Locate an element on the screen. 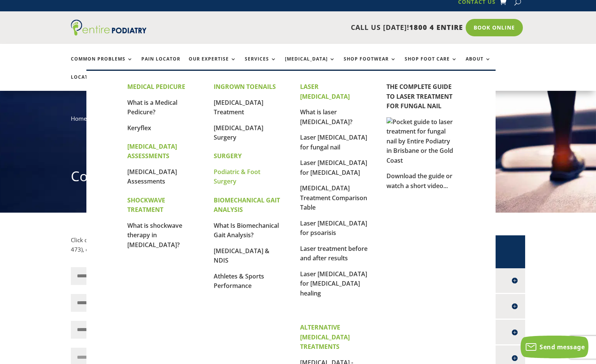  a: Athletes & Sports Performance is located at coordinates (239, 281).